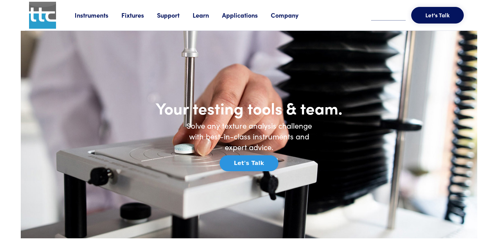 The width and height of the screenshot is (498, 248). What do you see at coordinates (43, 15) in the screenshot?
I see `img: ttc_logo_1x1_v1.0.png` at bounding box center [43, 15].